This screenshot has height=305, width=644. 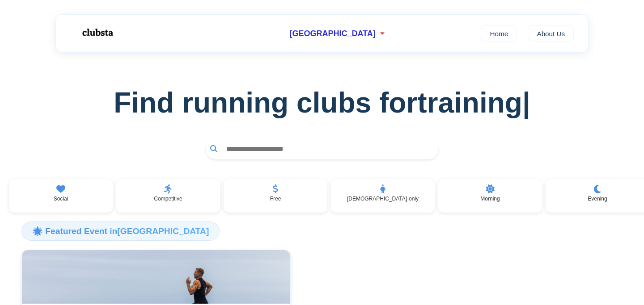 What do you see at coordinates (550, 33) in the screenshot?
I see `a: About Us` at bounding box center [550, 33].